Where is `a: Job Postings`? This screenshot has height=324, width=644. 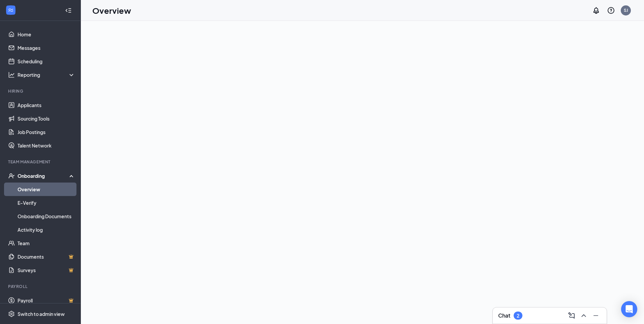
a: Job Postings is located at coordinates (46, 132).